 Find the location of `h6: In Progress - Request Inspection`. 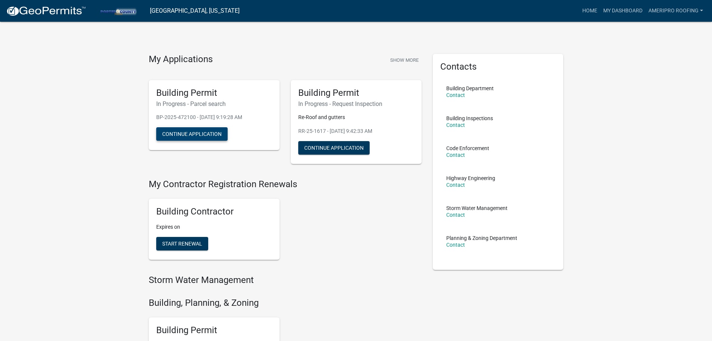

h6: In Progress - Request Inspection is located at coordinates (356, 104).